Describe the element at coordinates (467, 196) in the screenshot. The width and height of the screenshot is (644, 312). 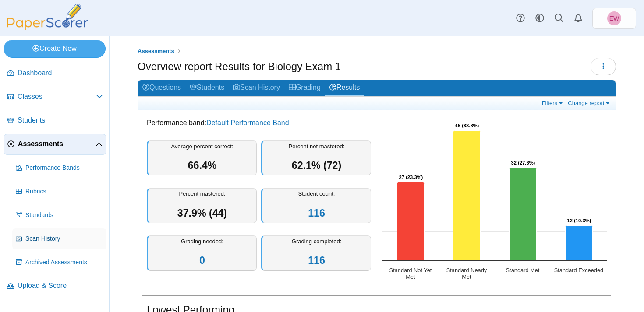
I see `path: Standard Nearly Met, 45. Overall Assessment Performance.` at that location.